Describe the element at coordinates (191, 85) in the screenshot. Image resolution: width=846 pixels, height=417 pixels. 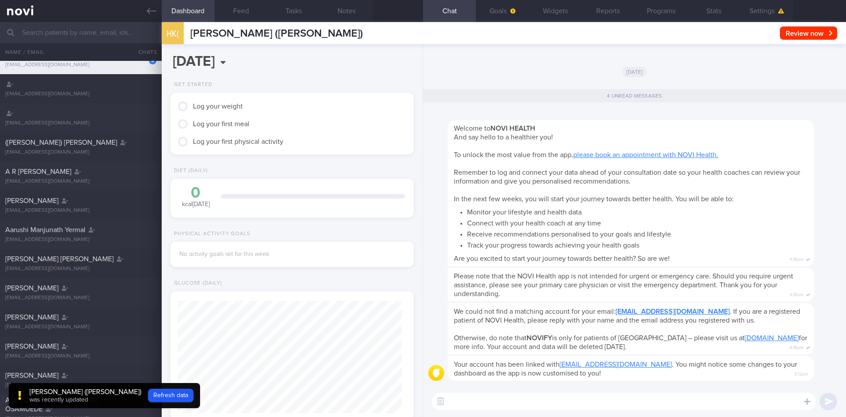
I see `div: Get Started` at that location.